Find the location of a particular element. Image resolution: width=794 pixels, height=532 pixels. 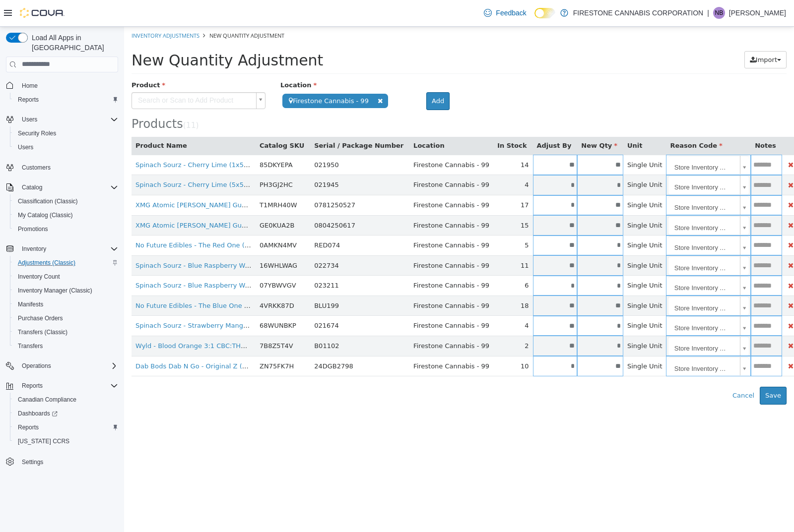

button: Serial / Package Number is located at coordinates (236, 119).